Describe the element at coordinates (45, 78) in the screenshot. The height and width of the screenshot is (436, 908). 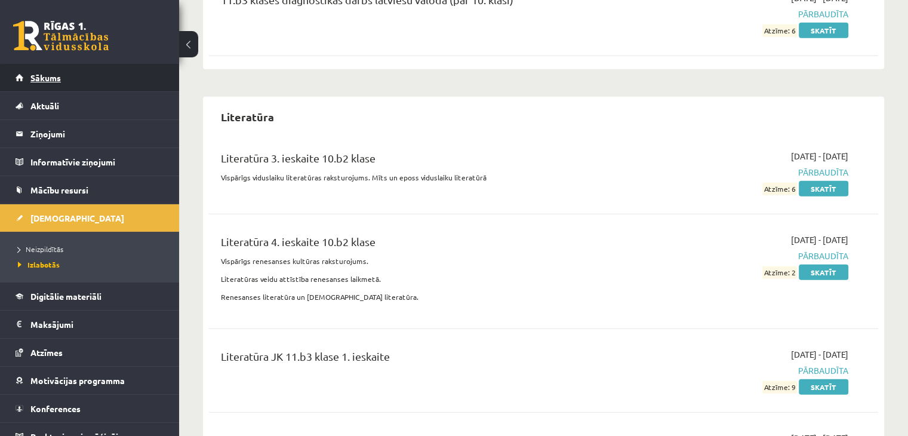
I see `span: Sākums` at that location.